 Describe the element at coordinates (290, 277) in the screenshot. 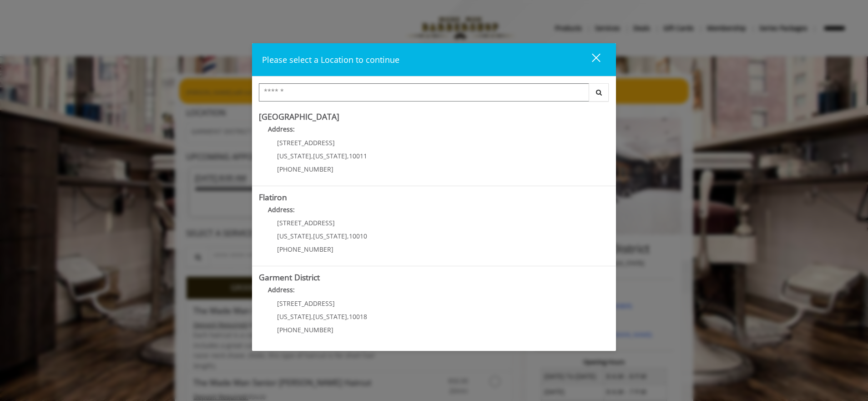

I see `b: Garment District` at that location.